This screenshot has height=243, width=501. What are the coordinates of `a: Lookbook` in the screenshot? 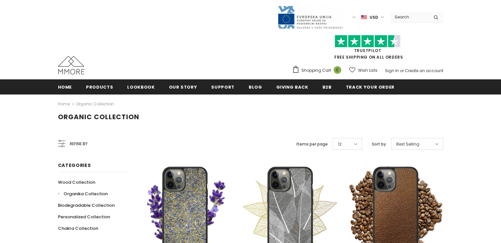 It's located at (141, 87).